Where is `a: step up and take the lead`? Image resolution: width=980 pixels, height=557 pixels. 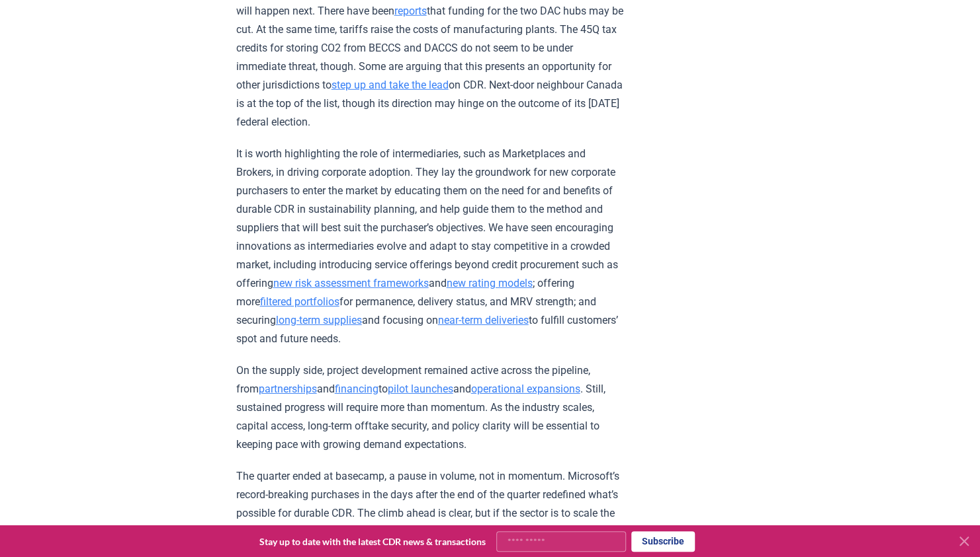
a: step up and take the lead is located at coordinates (390, 85).